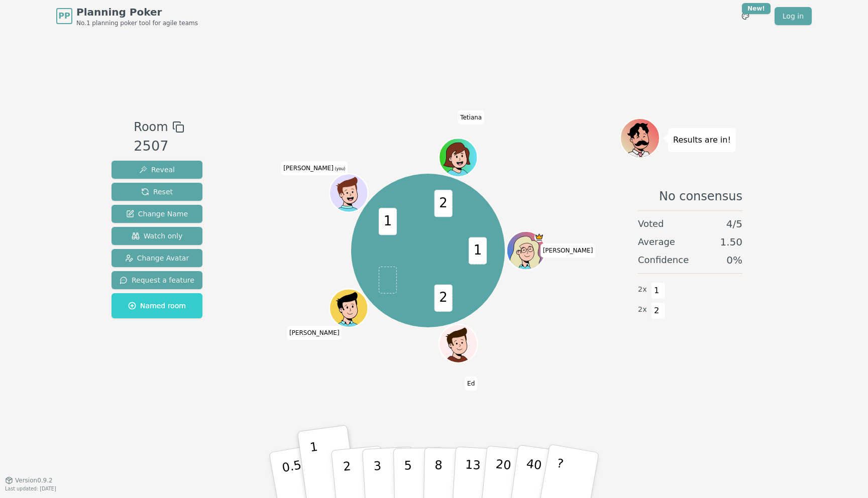  Describe the element at coordinates (137, 12) in the screenshot. I see `span: Planning Poker` at that location.